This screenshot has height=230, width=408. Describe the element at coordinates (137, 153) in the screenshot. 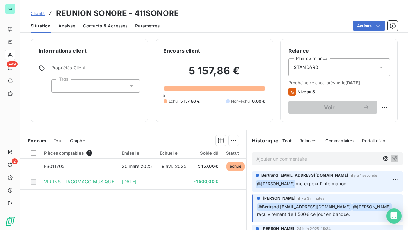

I see `div: Émise le` at that location.